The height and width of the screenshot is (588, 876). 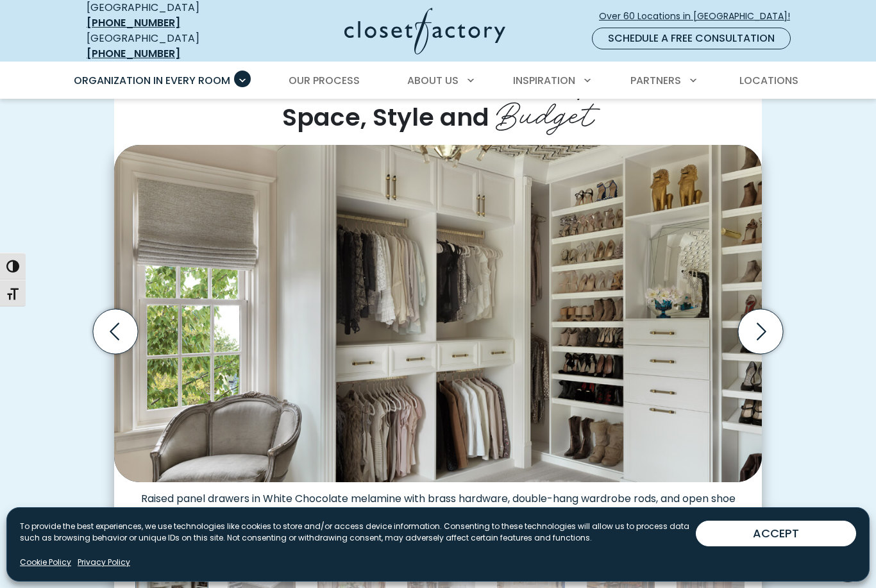 What do you see at coordinates (152, 80) in the screenshot?
I see `span: Organization in Every Room` at bounding box center [152, 80].